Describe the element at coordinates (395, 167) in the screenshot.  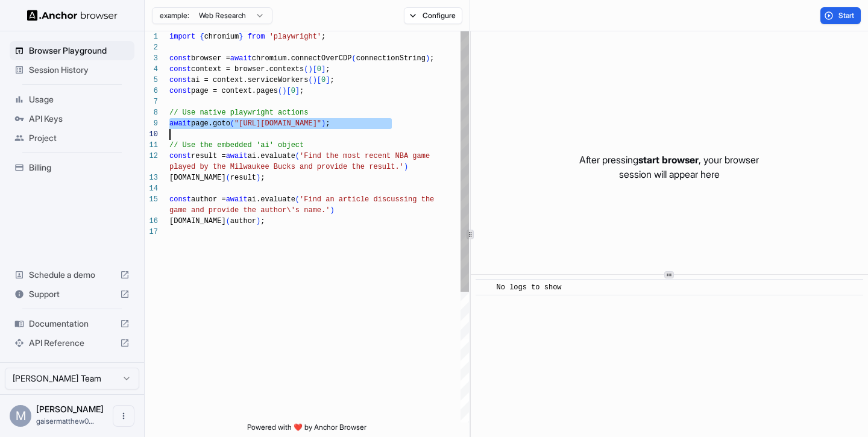
I see `span: lt.'` at that location.